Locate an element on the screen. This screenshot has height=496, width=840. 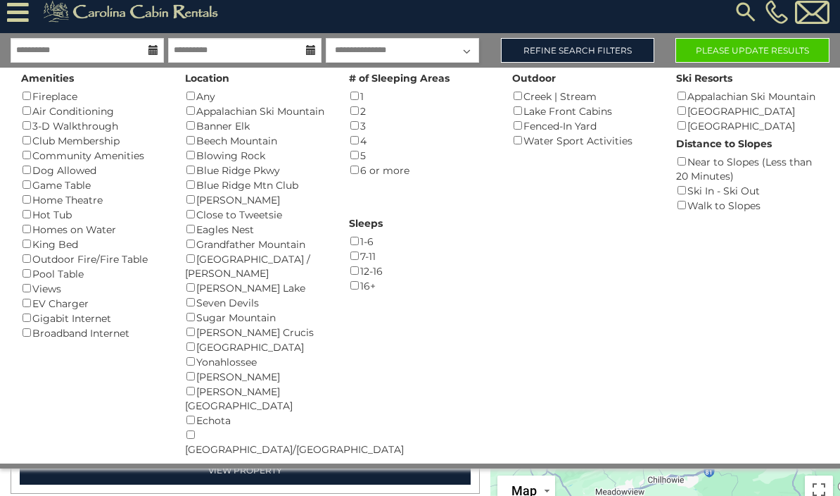
div: Walk to Slopes is located at coordinates (748, 205).